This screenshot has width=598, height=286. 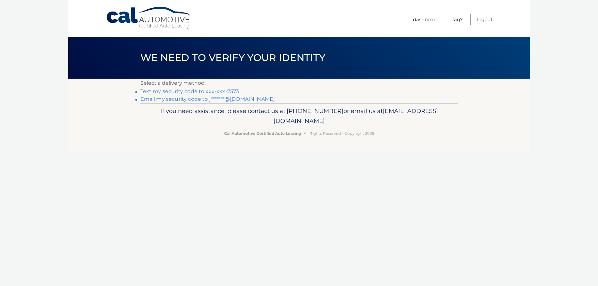 I want to click on a: Dashboard, so click(x=426, y=19).